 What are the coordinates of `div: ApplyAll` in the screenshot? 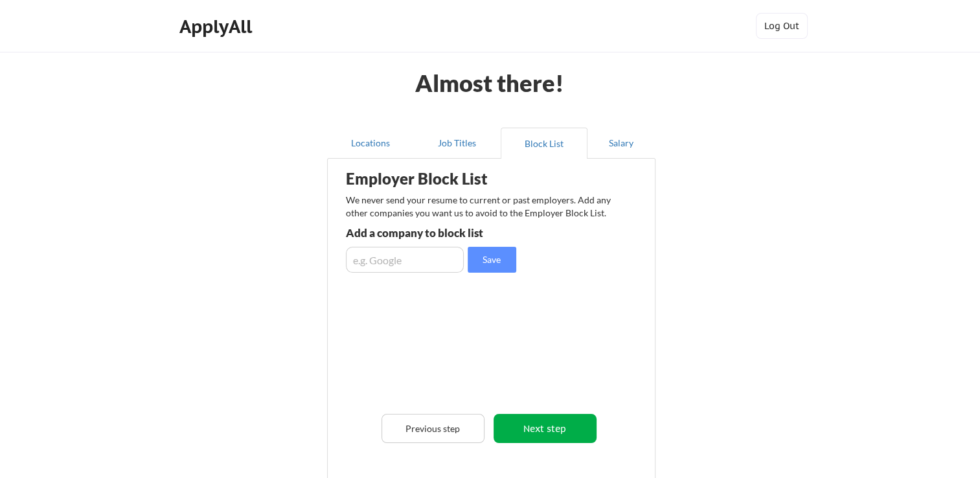 It's located at (217, 27).